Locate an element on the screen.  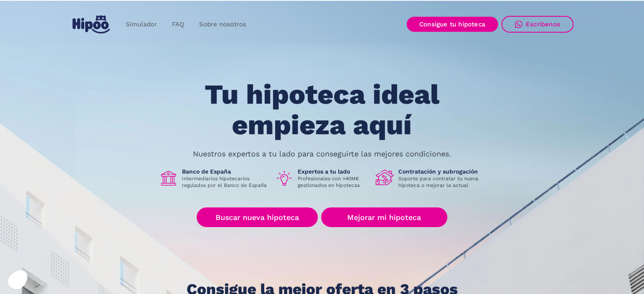
h1: Banco de España is located at coordinates (225, 171).